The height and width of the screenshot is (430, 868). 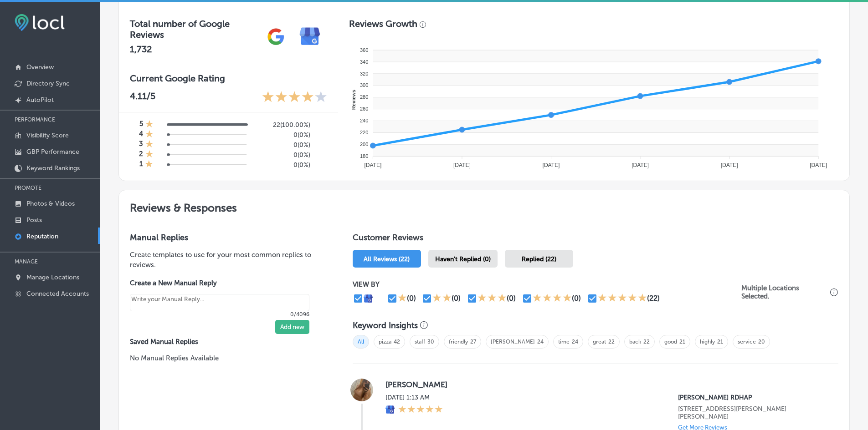 What do you see at coordinates (141, 145) in the screenshot?
I see `h4: 3` at bounding box center [141, 145].